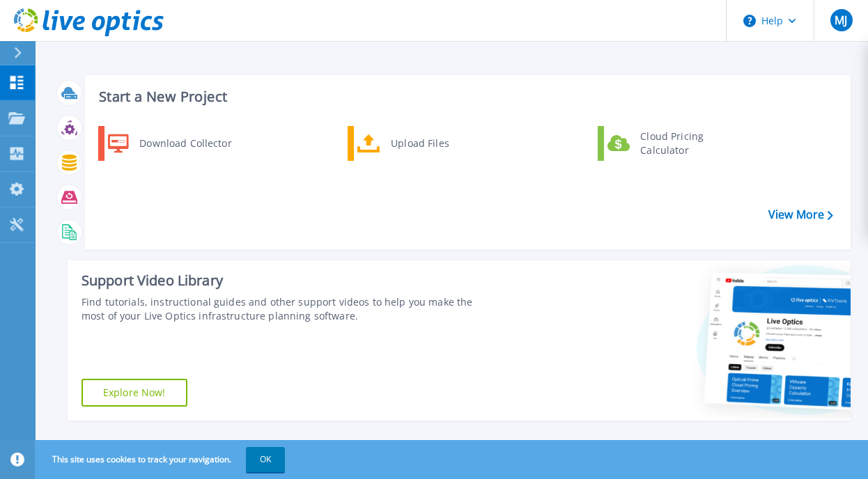 The width and height of the screenshot is (868, 479). What do you see at coordinates (185, 144) in the screenshot?
I see `div: Download Collector` at bounding box center [185, 144].